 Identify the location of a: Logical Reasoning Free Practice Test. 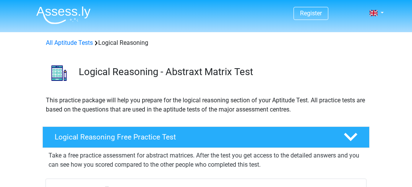
(206, 137).